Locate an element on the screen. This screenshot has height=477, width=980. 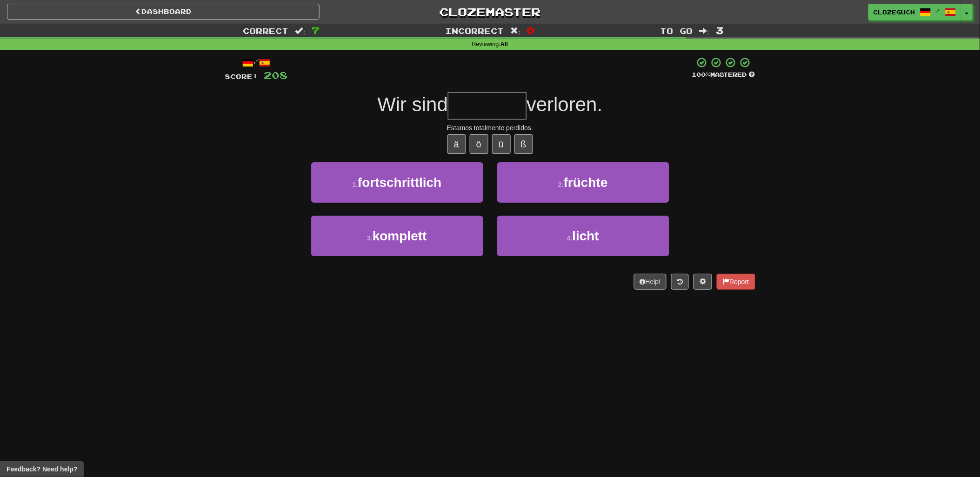
span: fortschrittlich is located at coordinates (399, 182).